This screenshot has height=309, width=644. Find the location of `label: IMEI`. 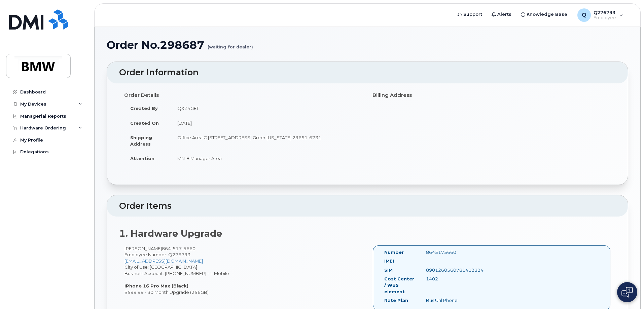

label: IMEI is located at coordinates (389, 261).